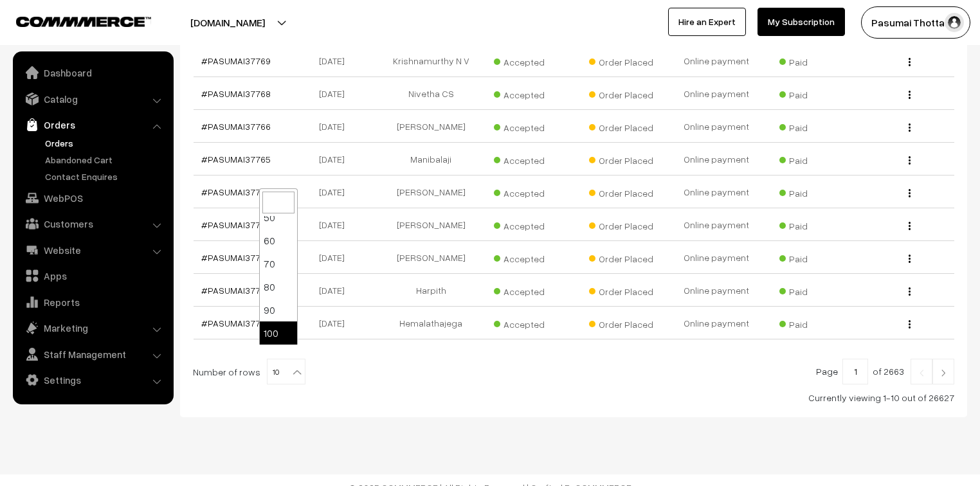  What do you see at coordinates (105, 176) in the screenshot?
I see `a: Contact Enquires` at bounding box center [105, 176].